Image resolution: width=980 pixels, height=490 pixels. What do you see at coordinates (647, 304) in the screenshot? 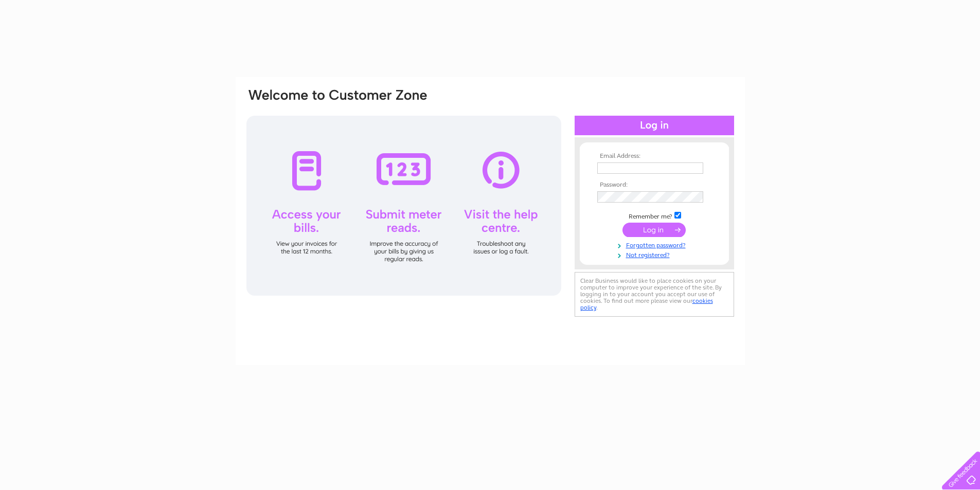
I see `a: cookies policy` at bounding box center [647, 304].